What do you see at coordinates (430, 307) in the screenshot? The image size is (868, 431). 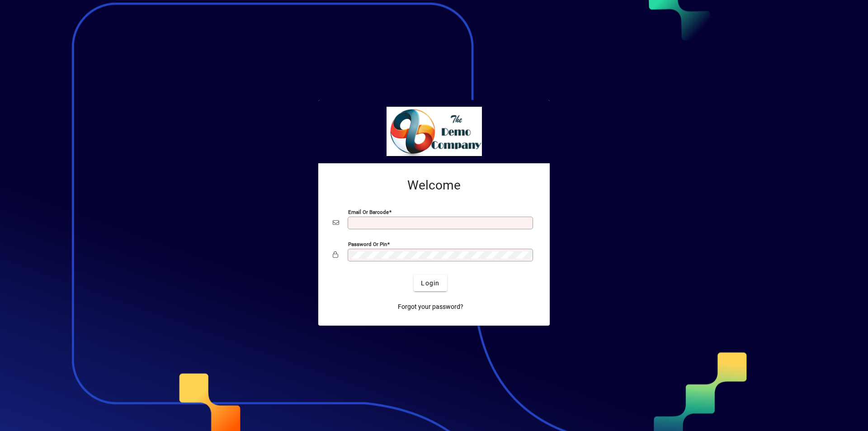 I see `a: Forgot your password?` at bounding box center [430, 307].